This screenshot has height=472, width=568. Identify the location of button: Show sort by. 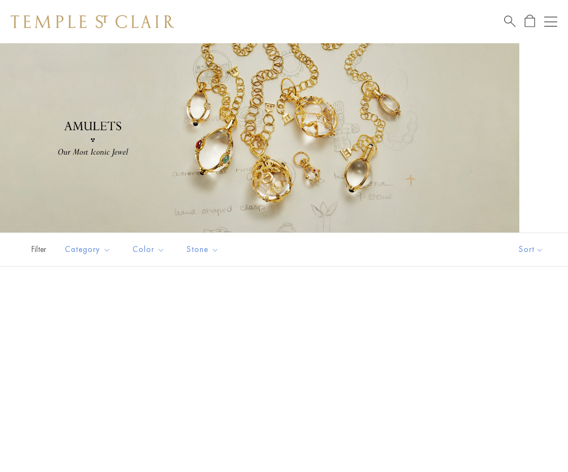
(531, 249).